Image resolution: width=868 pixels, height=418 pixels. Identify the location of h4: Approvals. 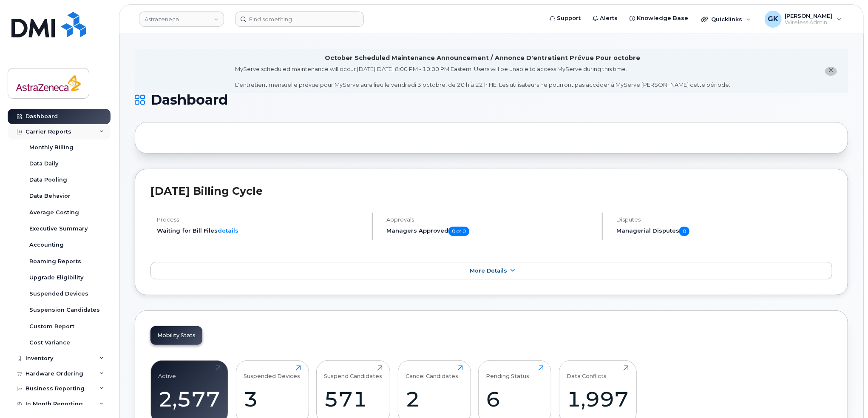
(490, 219).